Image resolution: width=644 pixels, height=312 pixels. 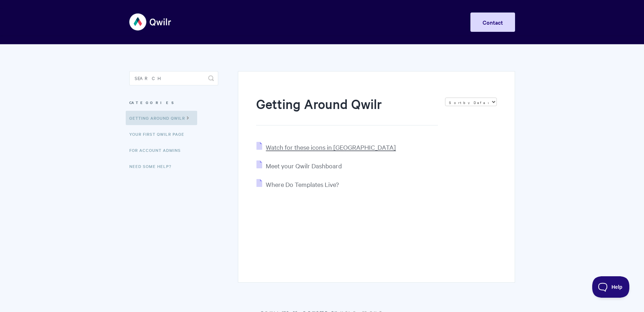 What do you see at coordinates (173, 78) in the screenshot?
I see `input: Search` at bounding box center [173, 78].